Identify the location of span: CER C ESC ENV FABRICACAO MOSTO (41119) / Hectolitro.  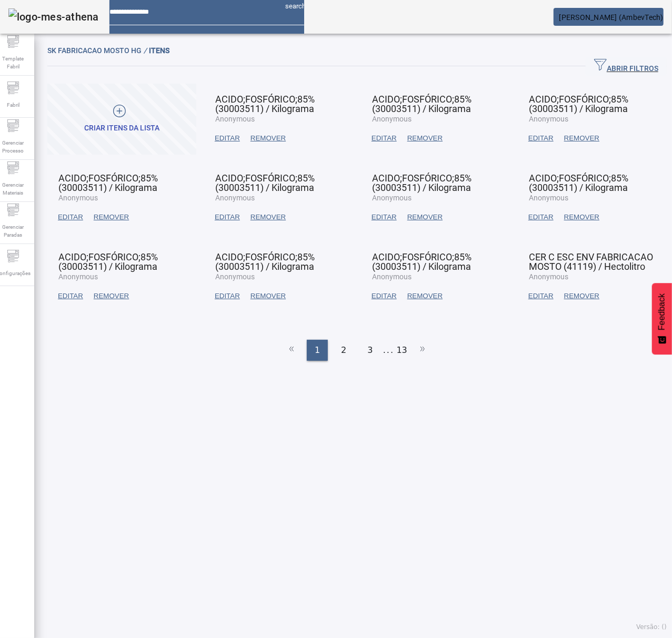
(590, 261).